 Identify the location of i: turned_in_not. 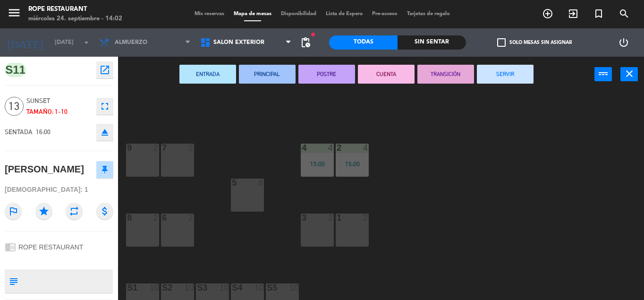
(598, 14).